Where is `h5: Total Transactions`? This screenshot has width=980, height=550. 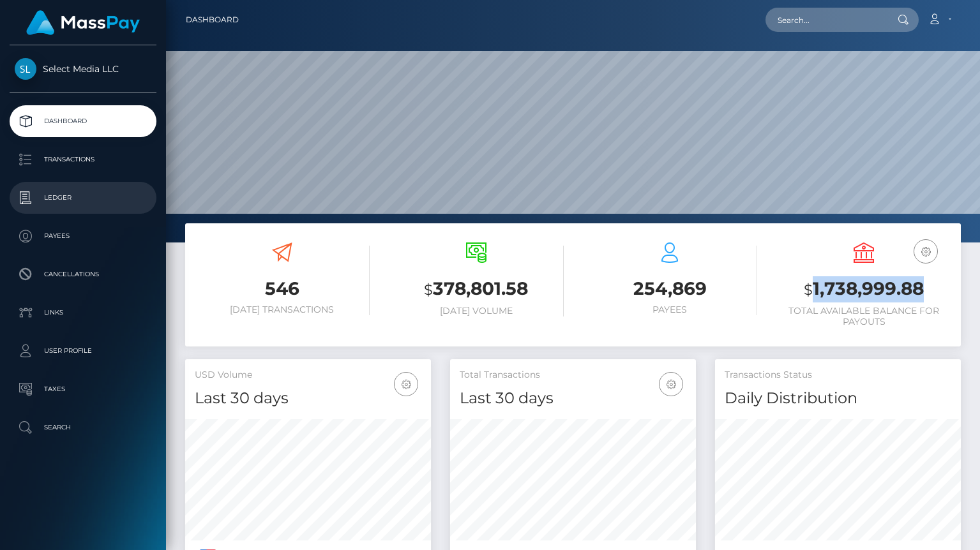 h5: Total Transactions is located at coordinates (573, 375).